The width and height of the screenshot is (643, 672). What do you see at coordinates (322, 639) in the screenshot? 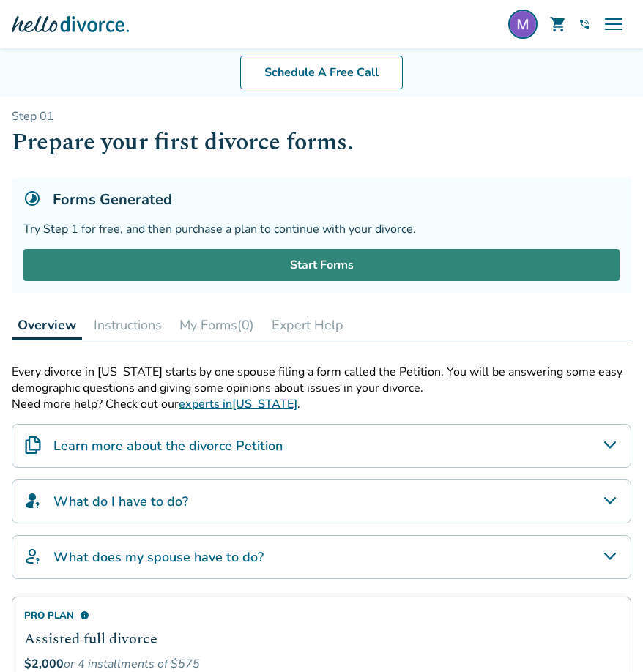
I see `h2: Assisted full divorce` at bounding box center [322, 639].